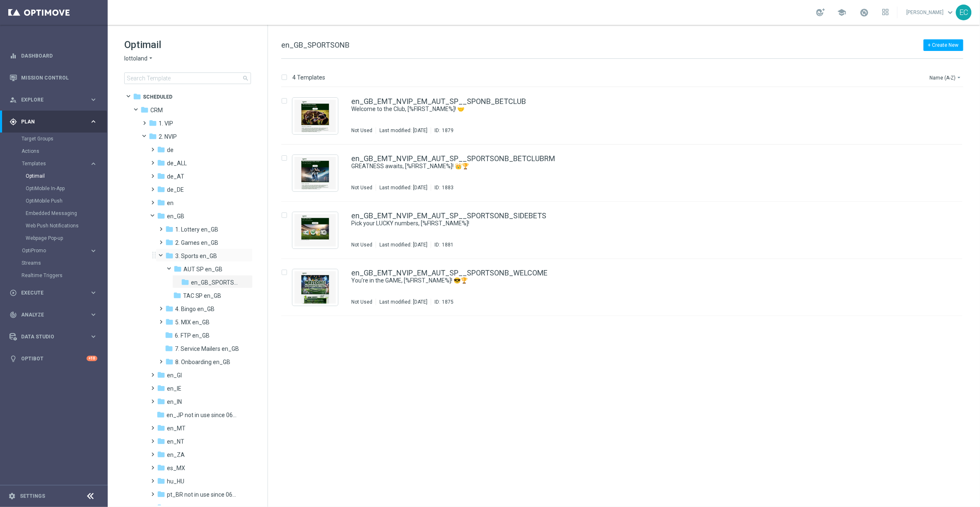 Image resolution: width=980 pixels, height=507 pixels. I want to click on span: pt_BR not in use since 06/2025, so click(202, 495).